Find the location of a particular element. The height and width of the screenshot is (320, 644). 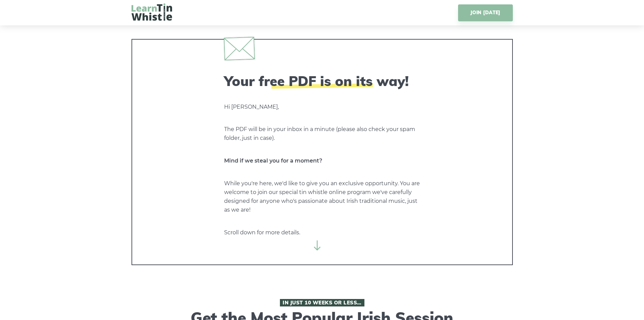

p: Scroll down for more details. is located at coordinates (322, 232).